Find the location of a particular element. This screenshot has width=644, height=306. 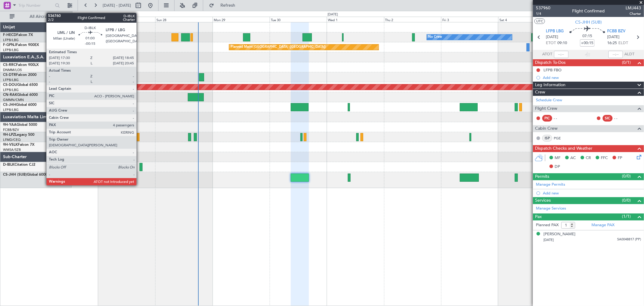

span: 07:15 is located at coordinates (587, 36).